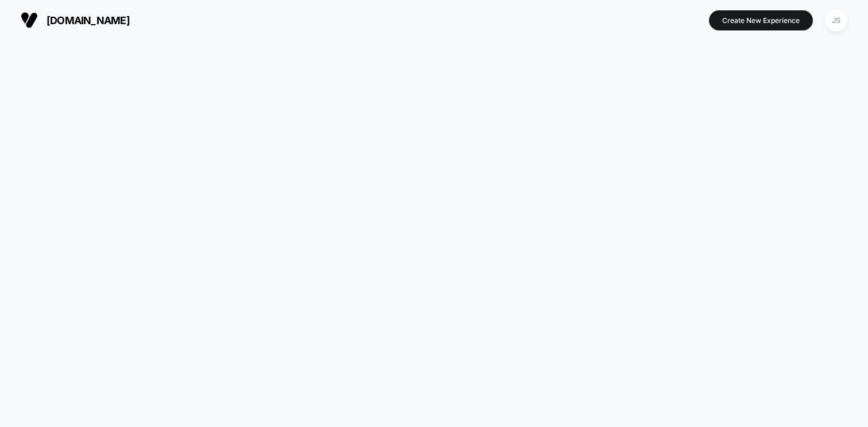  I want to click on button: Create New Experience, so click(761, 20).